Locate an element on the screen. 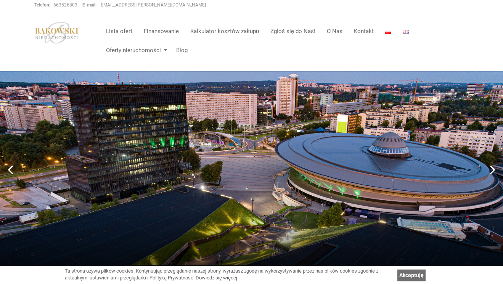 This screenshot has width=503, height=284. strong: E-mail: is located at coordinates (89, 5).